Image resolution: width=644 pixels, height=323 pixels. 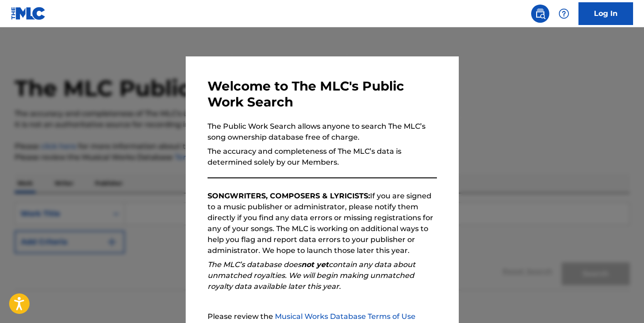 I want to click on img: help, so click(x=564, y=14).